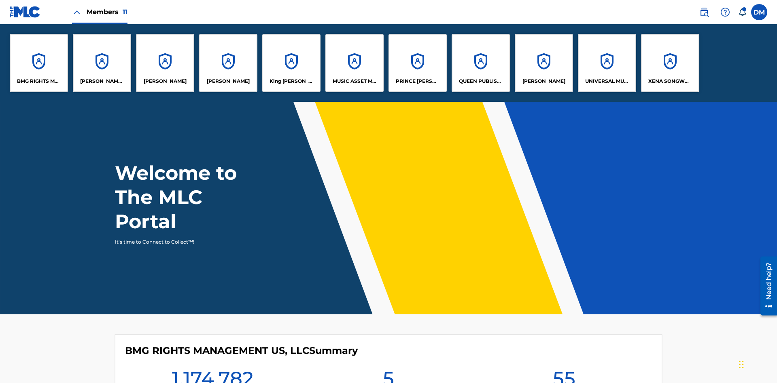 The width and height of the screenshot is (777, 383). I want to click on p: QUEEN PUBLISHA, so click(480, 81).